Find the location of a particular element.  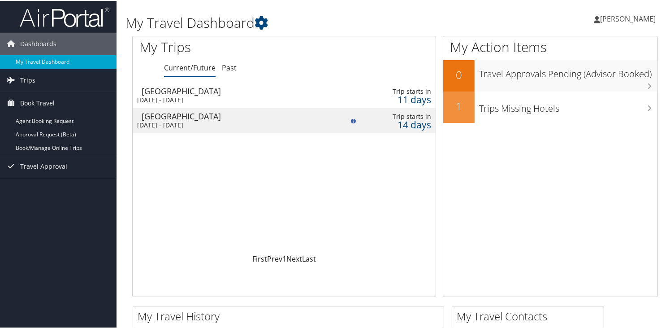

div: 11 days is located at coordinates (398, 99).